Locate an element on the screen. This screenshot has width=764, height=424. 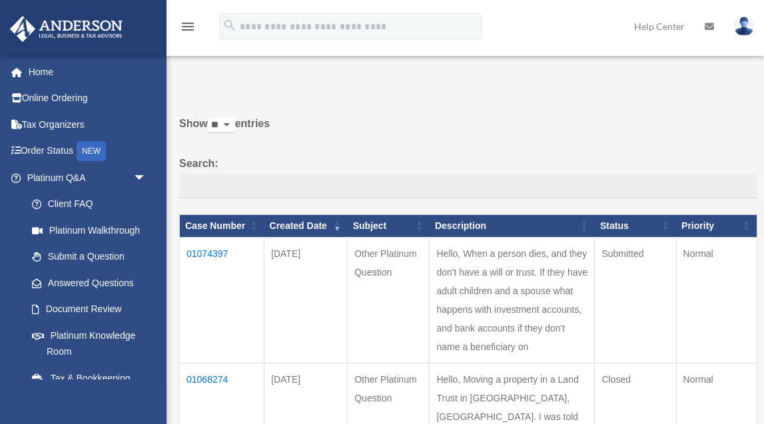
div: NEW is located at coordinates (91, 151).